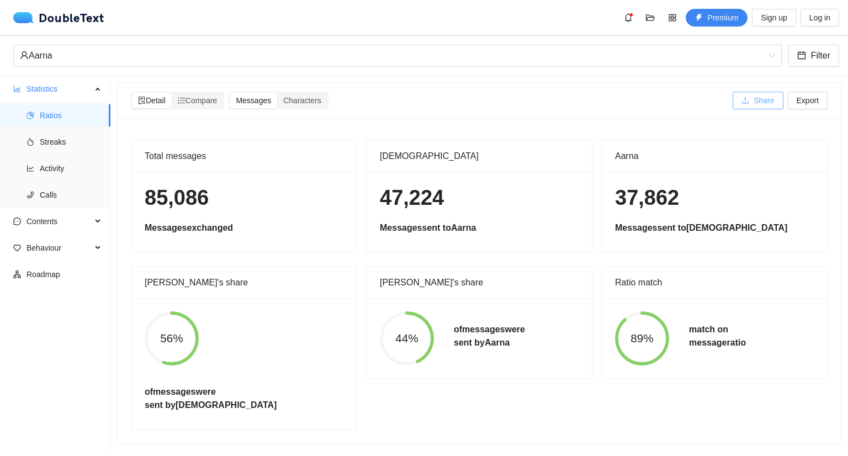 The image size is (848, 456). I want to click on button: uploadShare, so click(758, 101).